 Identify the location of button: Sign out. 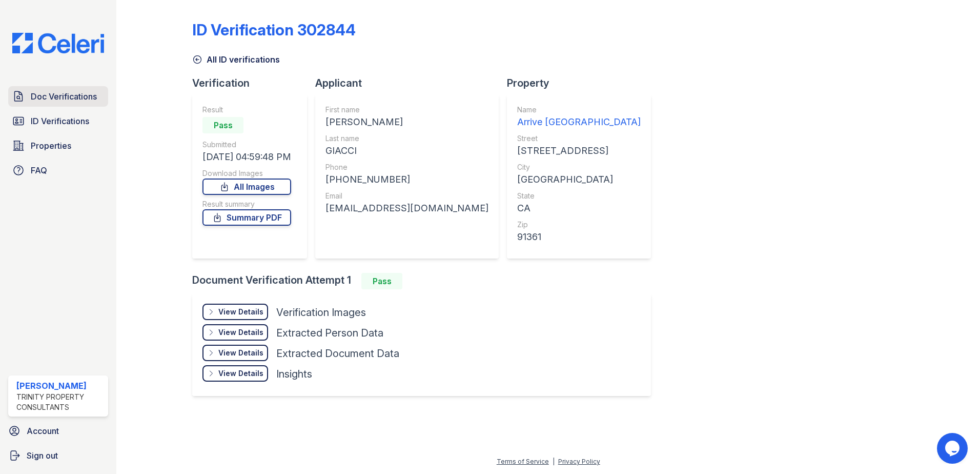
(58, 455).